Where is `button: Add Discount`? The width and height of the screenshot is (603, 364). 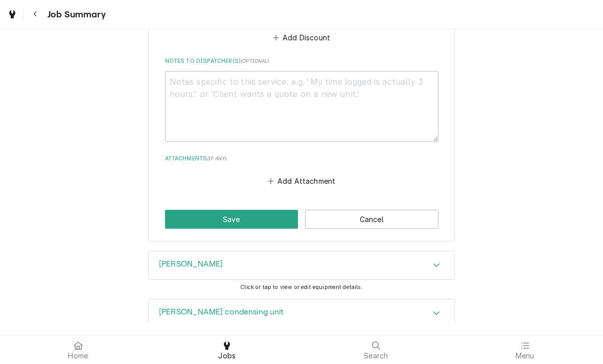 button: Add Discount is located at coordinates (301, 37).